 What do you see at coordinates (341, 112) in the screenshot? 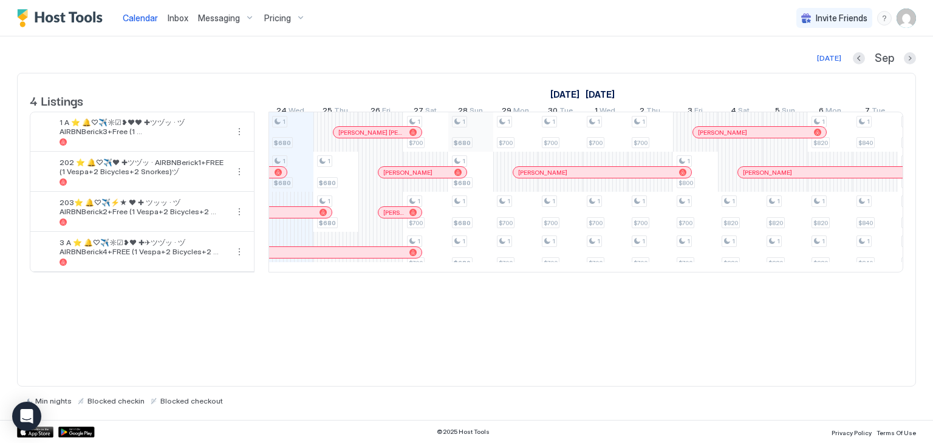
I see `span: Thu` at bounding box center [341, 112].